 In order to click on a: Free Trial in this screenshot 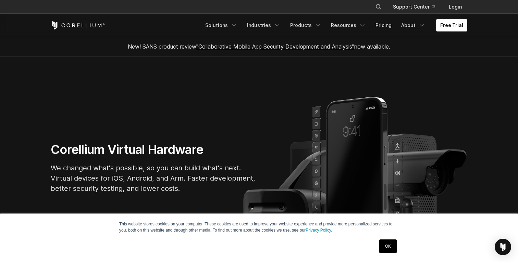, I will do `click(452, 25)`.